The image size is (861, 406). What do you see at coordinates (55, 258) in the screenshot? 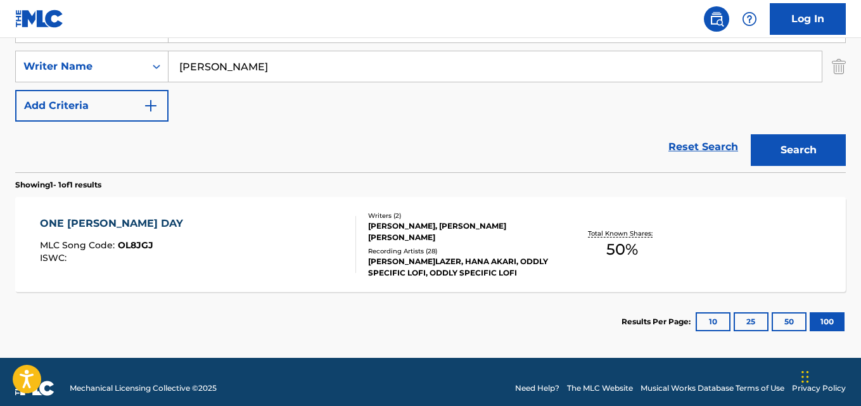
I see `span: ISWC :` at bounding box center [55, 258].